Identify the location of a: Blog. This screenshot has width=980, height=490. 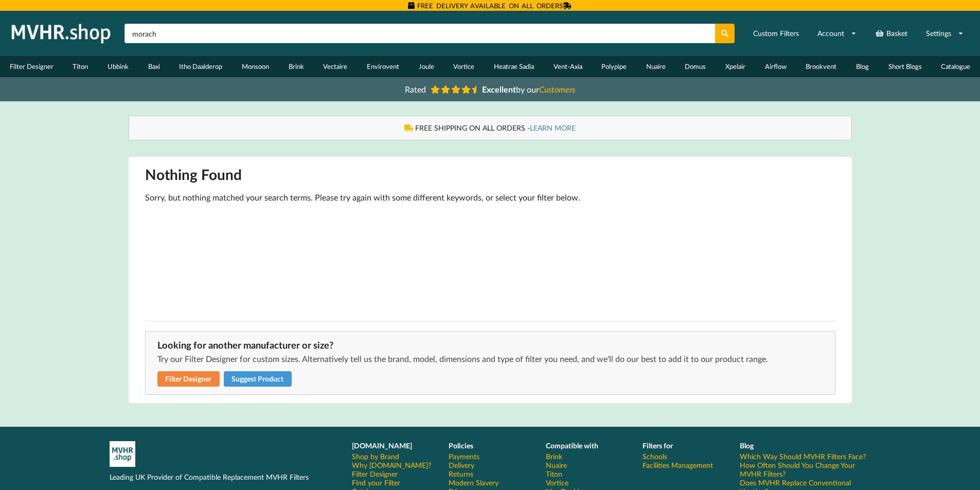
(862, 66).